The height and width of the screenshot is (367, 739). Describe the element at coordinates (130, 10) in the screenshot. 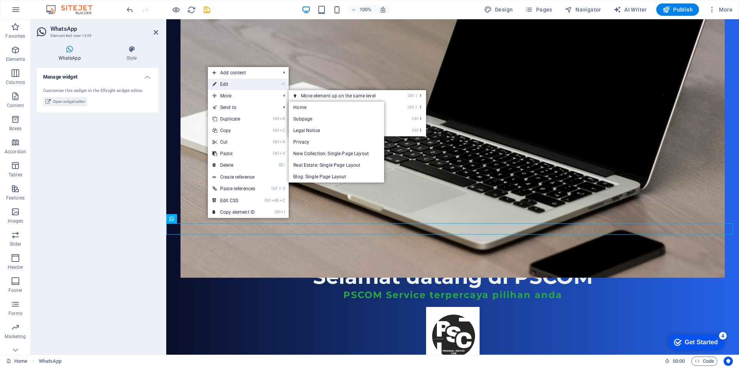

I see `i: Undo: Add element (Ctrl+Z)` at that location.